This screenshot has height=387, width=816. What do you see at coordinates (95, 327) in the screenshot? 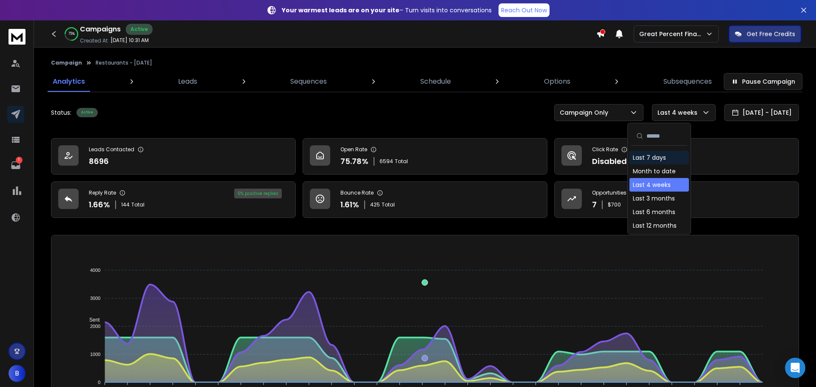
I see `tspan: 2000` at bounding box center [95, 327].